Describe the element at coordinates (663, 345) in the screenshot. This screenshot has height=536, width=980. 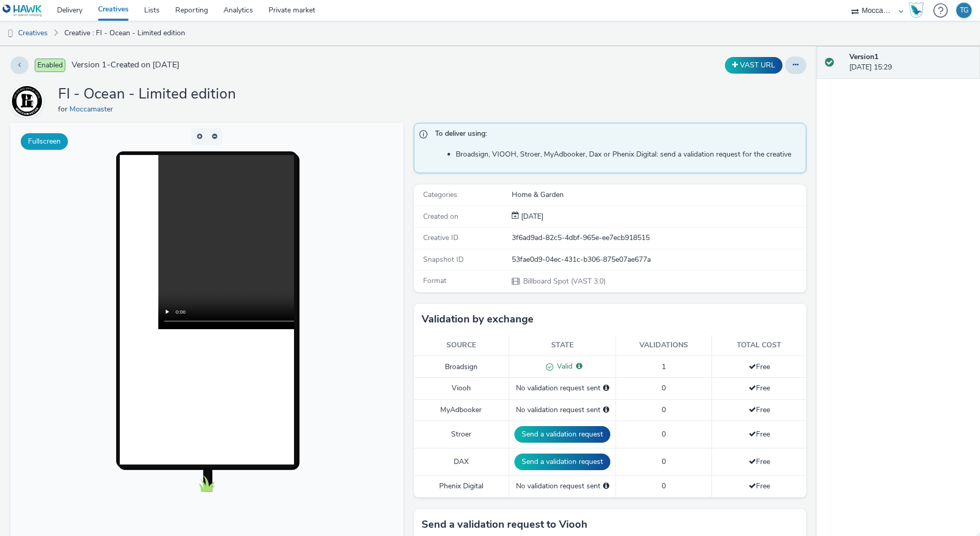
I see `th: Validations` at that location.